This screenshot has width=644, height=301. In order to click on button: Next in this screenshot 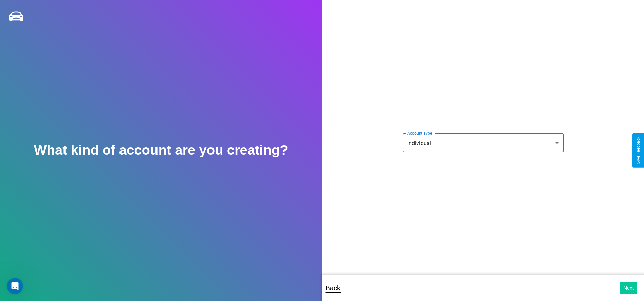, I will do `click(628, 288)`.